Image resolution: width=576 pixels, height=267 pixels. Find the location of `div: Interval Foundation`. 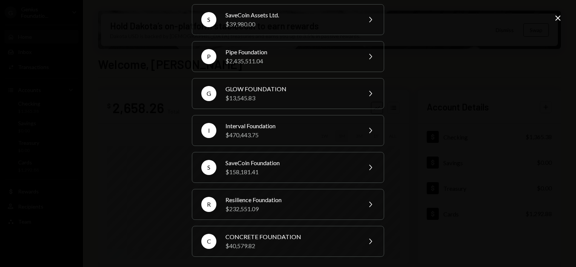

div: Interval Foundation is located at coordinates (291, 126).